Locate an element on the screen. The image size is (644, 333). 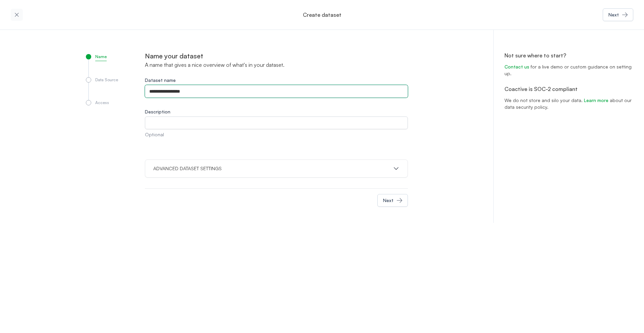
h1: Name your dataset is located at coordinates (276, 56).